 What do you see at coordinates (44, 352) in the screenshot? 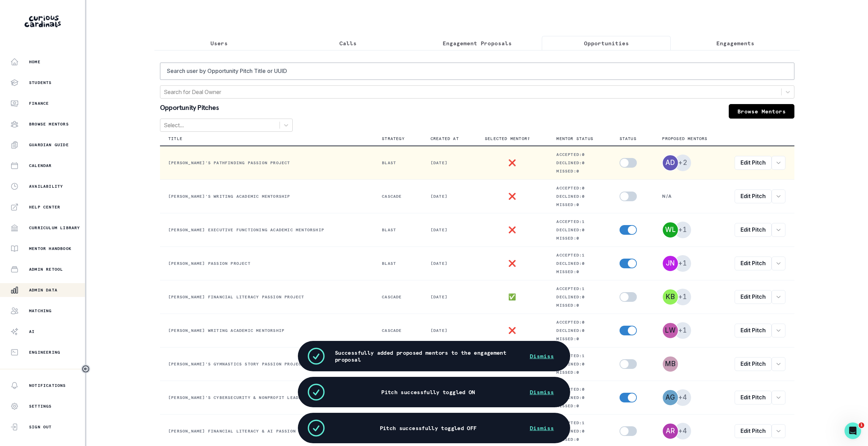
I see `p: Engineering` at bounding box center [44, 352].